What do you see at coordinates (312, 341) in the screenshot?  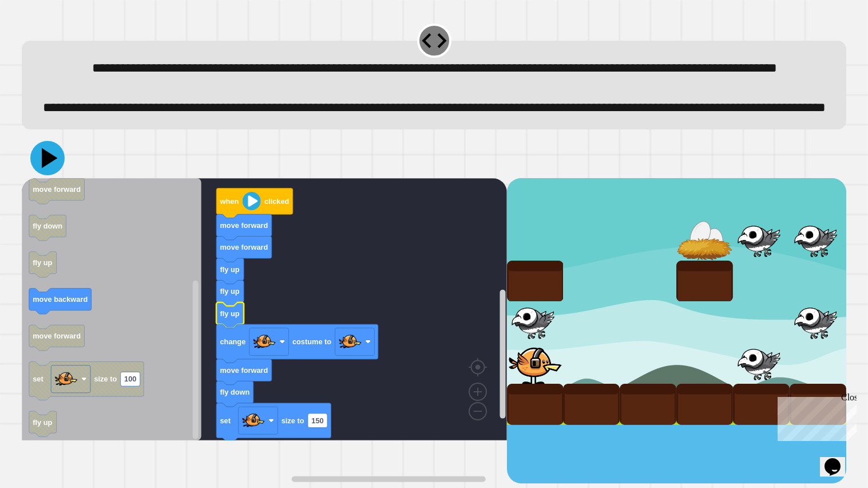 I see `text: costume to` at bounding box center [312, 341].